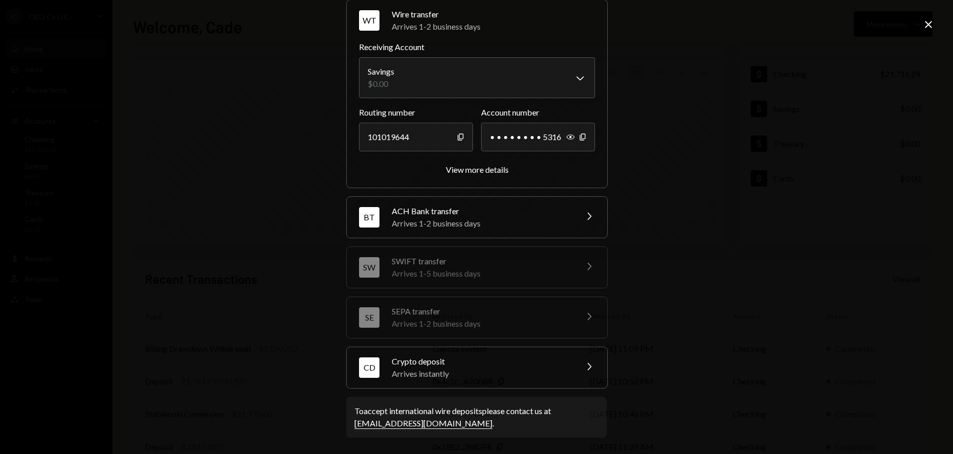 Image resolution: width=953 pixels, height=454 pixels. What do you see at coordinates (481, 373) in the screenshot?
I see `div: Arrives instantly` at bounding box center [481, 373].